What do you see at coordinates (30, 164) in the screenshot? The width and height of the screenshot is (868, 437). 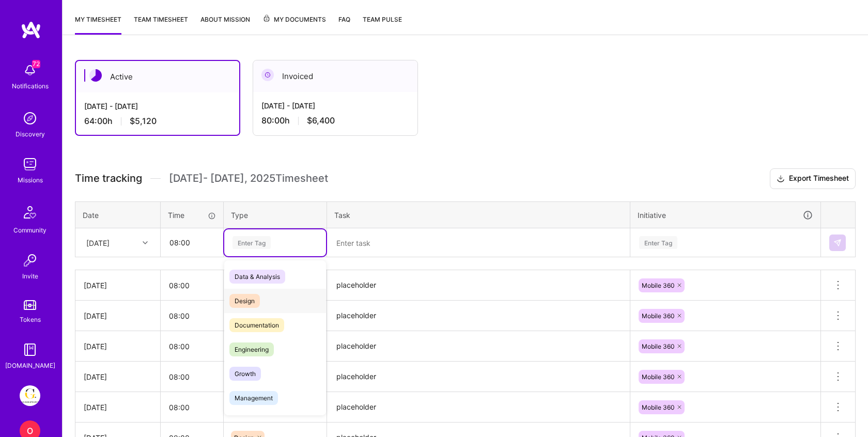 I see `img: teamwork` at bounding box center [30, 164].